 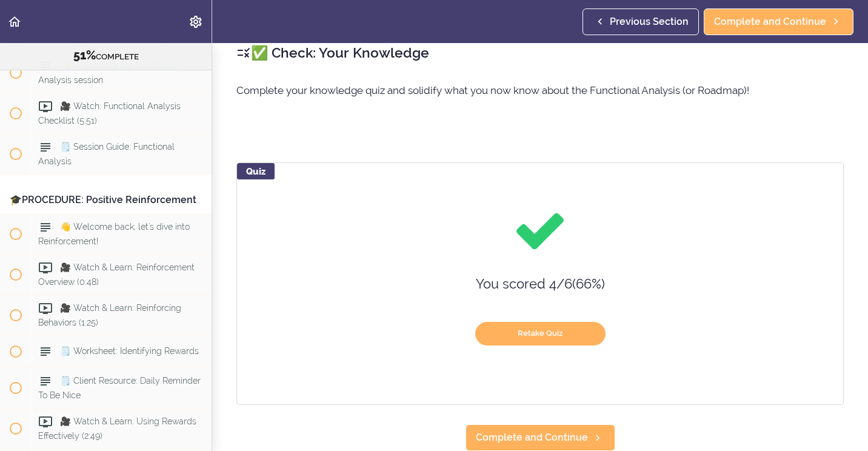 What do you see at coordinates (540, 283) in the screenshot?
I see `div: You scored 4 / 6 ( 66 %)` at bounding box center [540, 283].